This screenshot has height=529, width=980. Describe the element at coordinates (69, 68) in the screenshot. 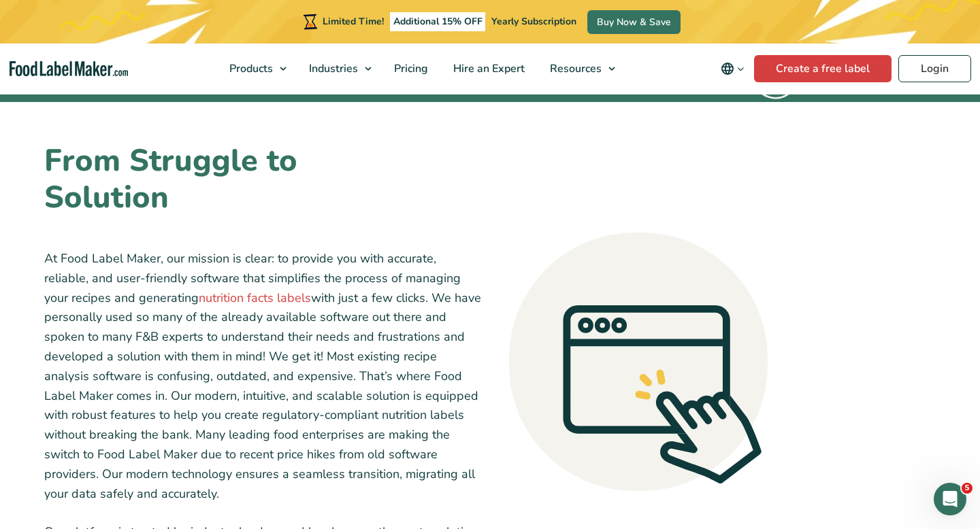

I see `a: Food Label Maker homepage` at that location.